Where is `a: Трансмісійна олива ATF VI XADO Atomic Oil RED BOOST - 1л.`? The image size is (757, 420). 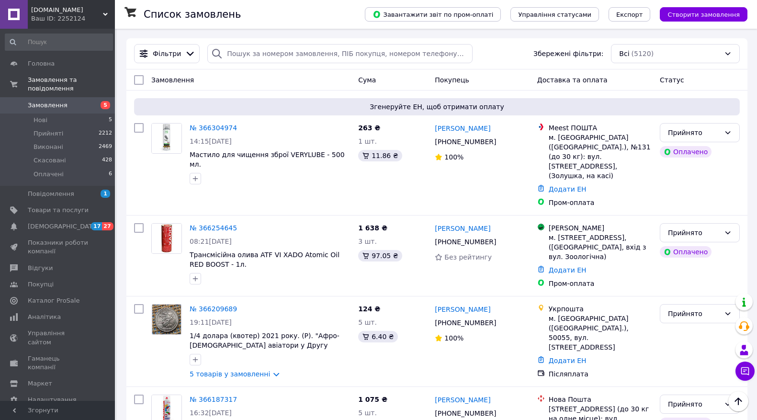 a: Трансмісійна олива ATF VI XADO Atomic Oil RED BOOST - 1л. is located at coordinates (264, 260).